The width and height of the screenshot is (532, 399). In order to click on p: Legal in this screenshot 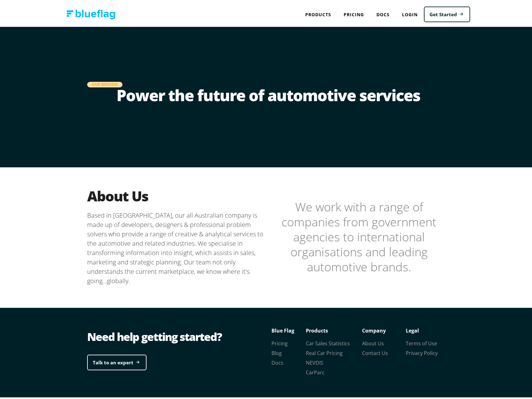, I will do `click(428, 329)`.